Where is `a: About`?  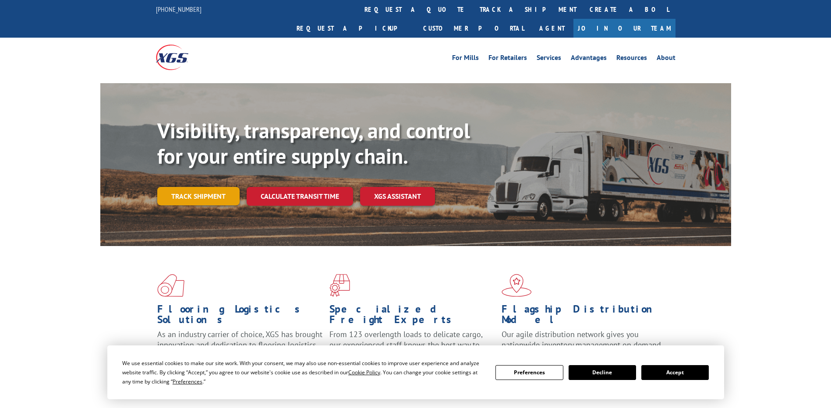
a: About is located at coordinates (666, 59).